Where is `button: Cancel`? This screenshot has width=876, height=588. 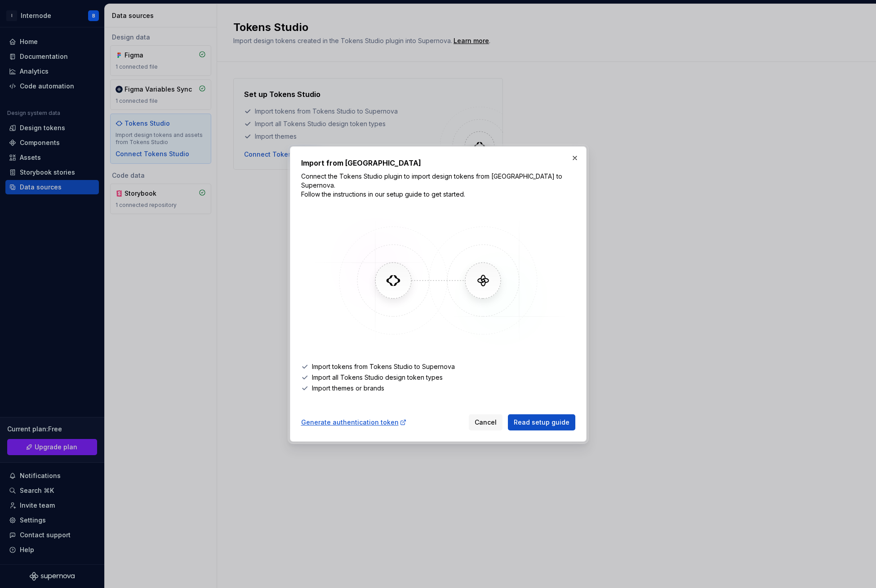
button: Cancel is located at coordinates (485, 422).